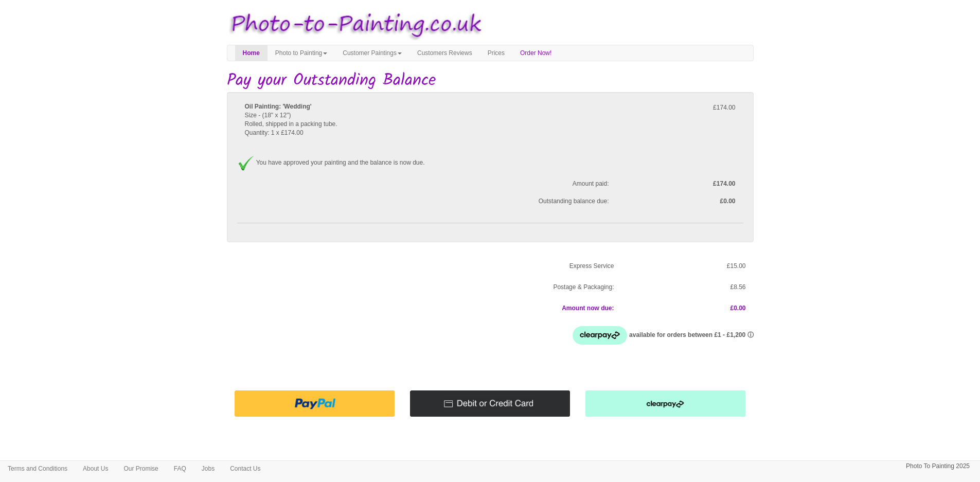  Describe the element at coordinates (341, 163) in the screenshot. I see `span: You have approved your painting and the balance is now due.` at that location.